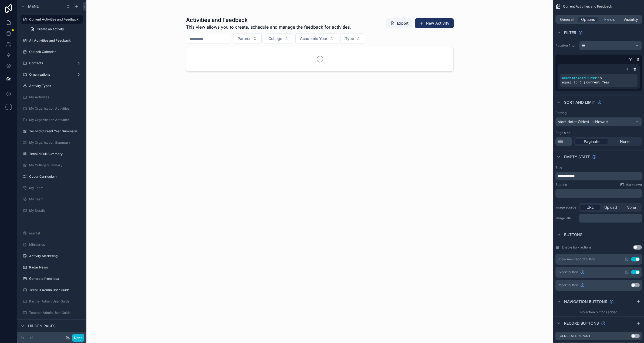 This screenshot has height=343, width=644. Describe the element at coordinates (52, 301) in the screenshot. I see `a: Partner Admin User Guide` at that location.